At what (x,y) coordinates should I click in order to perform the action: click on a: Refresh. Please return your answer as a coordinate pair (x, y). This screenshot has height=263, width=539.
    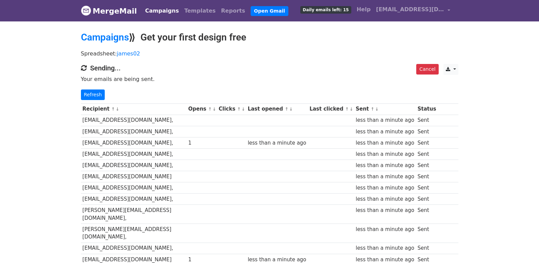
    Looking at the image, I should click on (93, 94).